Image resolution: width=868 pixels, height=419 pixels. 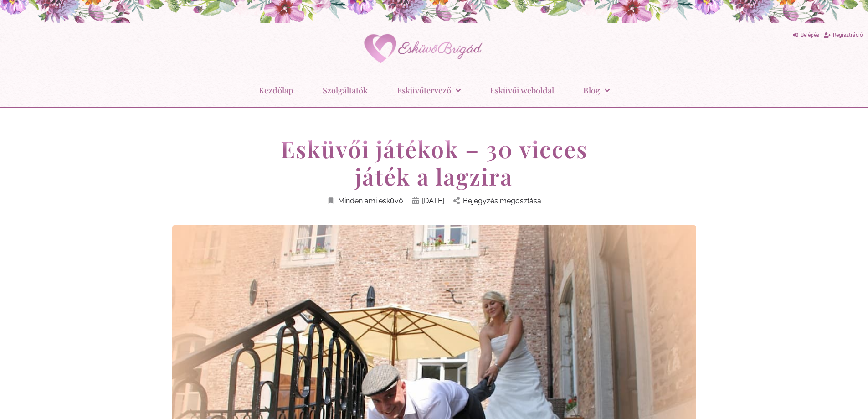 I want to click on span: Regisztráció, so click(x=848, y=35).